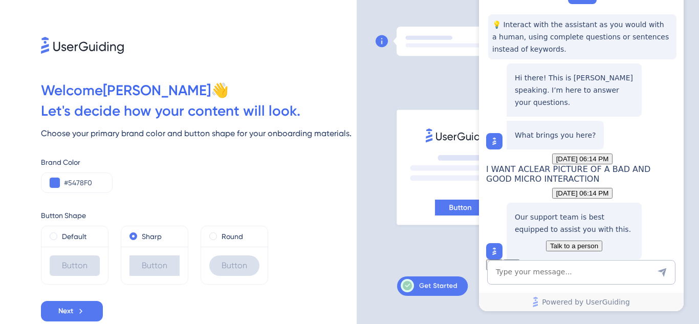  What do you see at coordinates (232, 236) in the screenshot?
I see `label: Round` at bounding box center [232, 236].